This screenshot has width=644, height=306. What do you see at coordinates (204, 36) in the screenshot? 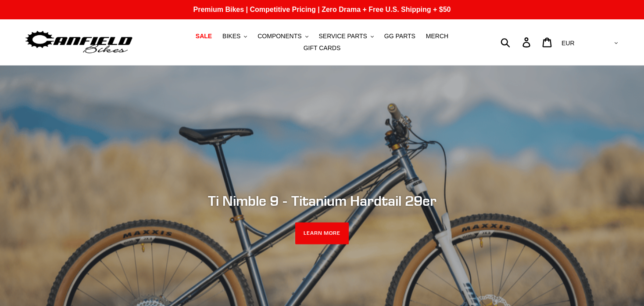
I see `span: SALE` at bounding box center [204, 36].